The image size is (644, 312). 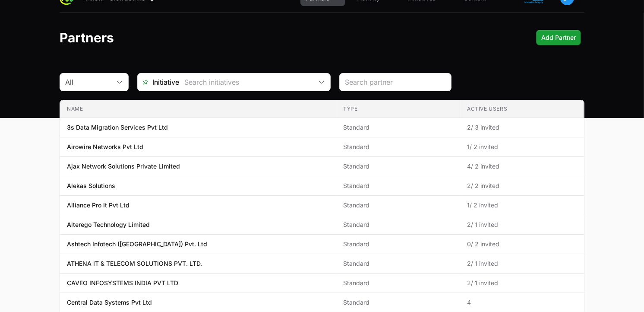 What do you see at coordinates (105, 147) in the screenshot?
I see `p: Airowire Networks Pvt Ltd` at bounding box center [105, 147].